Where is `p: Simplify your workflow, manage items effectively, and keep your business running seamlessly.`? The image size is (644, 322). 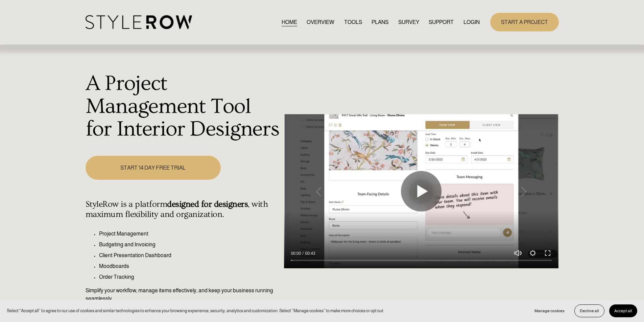 p: Simplify your workflow, manage items effectively, and keep your business running seamlessly. is located at coordinates (183, 295).